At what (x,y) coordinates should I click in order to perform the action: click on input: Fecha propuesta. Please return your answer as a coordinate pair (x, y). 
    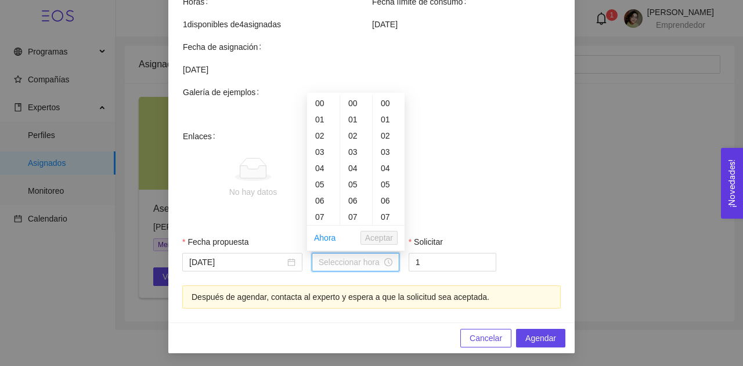
    Looking at the image, I should click on (237, 262).